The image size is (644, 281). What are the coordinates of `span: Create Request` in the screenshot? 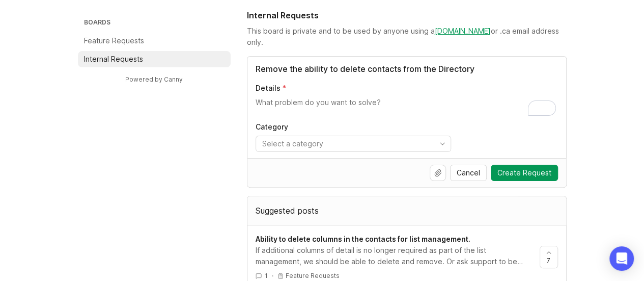 It's located at (524, 172).